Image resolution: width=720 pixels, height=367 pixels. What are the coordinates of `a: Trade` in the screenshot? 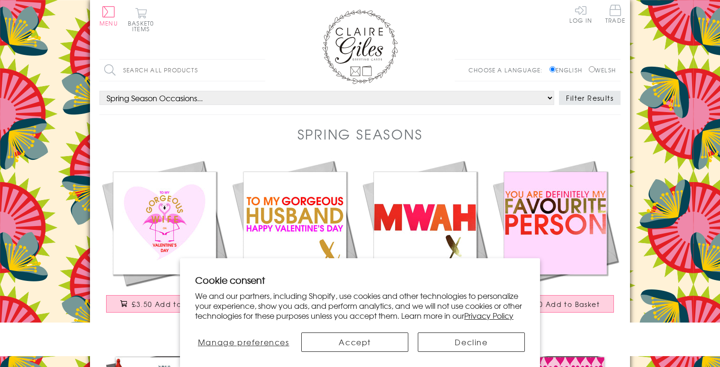 It's located at (615, 15).